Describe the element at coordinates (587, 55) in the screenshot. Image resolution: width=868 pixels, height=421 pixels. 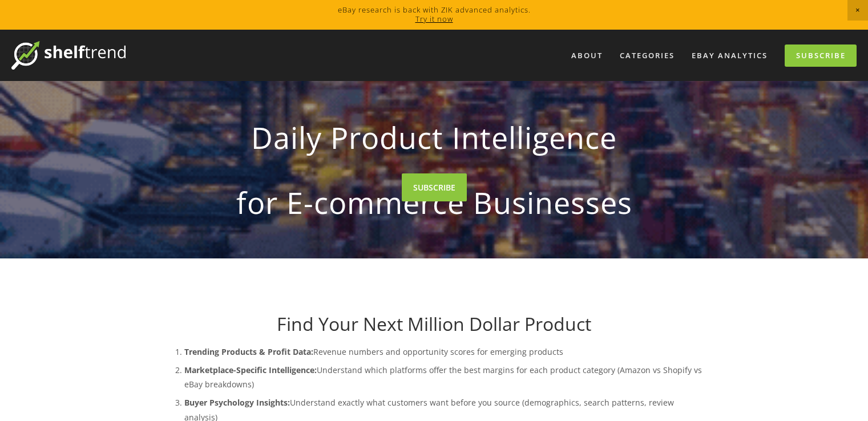
I see `a: About` at that location.